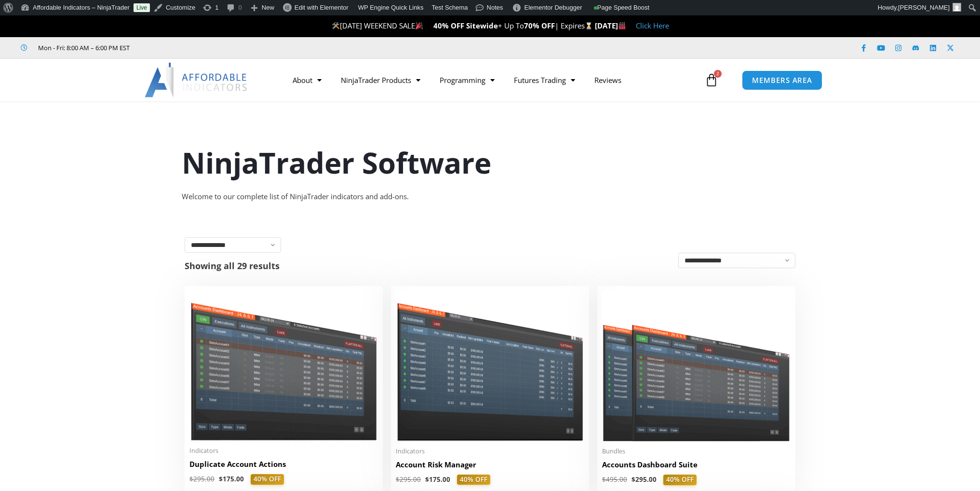 The height and width of the screenshot is (491, 980). Describe the element at coordinates (696, 467) in the screenshot. I see `a: Accounts Dashboard Suite` at that location.